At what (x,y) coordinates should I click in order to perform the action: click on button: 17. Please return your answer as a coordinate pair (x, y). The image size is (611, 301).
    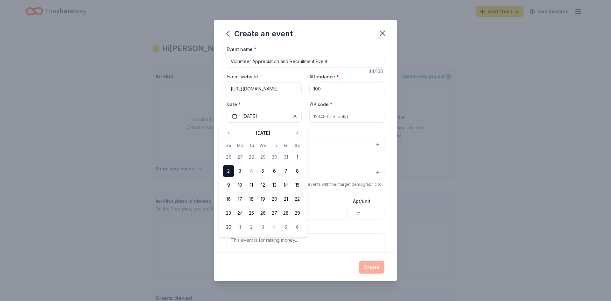
    Looking at the image, I should click on (240, 199).